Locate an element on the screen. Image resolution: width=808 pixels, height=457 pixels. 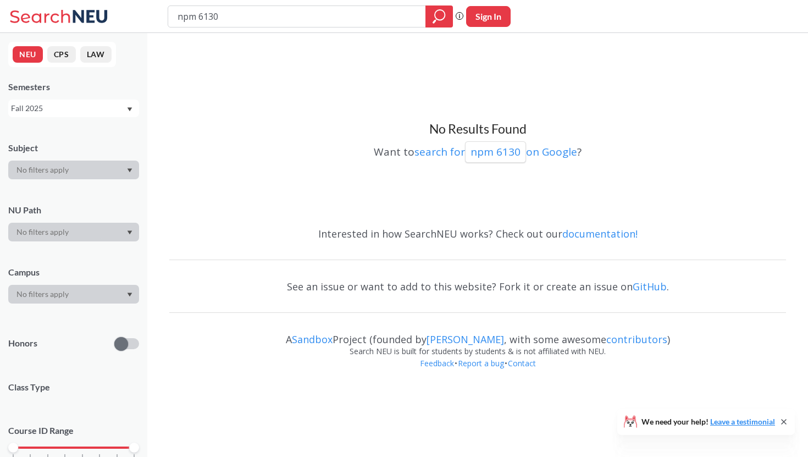
a: Report a bug is located at coordinates (481, 363).